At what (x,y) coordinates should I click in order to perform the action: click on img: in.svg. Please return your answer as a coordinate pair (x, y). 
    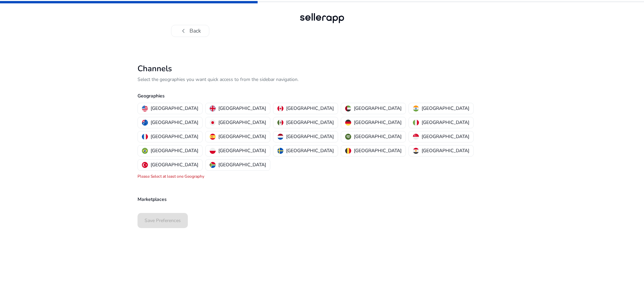
    Looking at the image, I should click on (416, 108).